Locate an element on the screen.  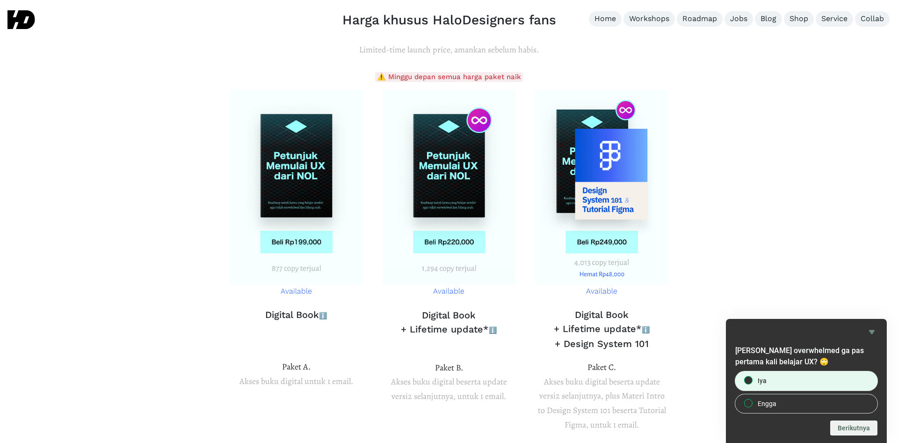
h3: Digital Book is located at coordinates (296, 315).